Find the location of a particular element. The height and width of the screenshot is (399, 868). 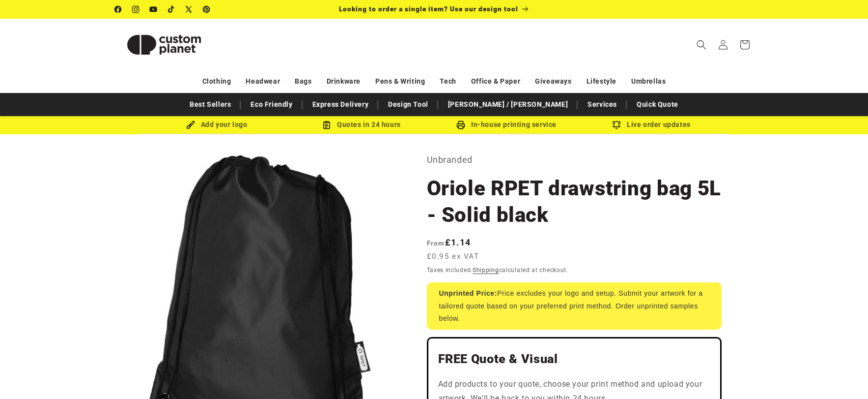

img: Order updates is located at coordinates (617, 125).